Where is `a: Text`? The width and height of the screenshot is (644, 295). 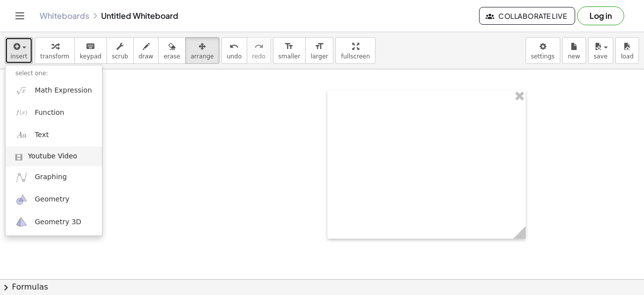
a: Text is located at coordinates (53, 134).